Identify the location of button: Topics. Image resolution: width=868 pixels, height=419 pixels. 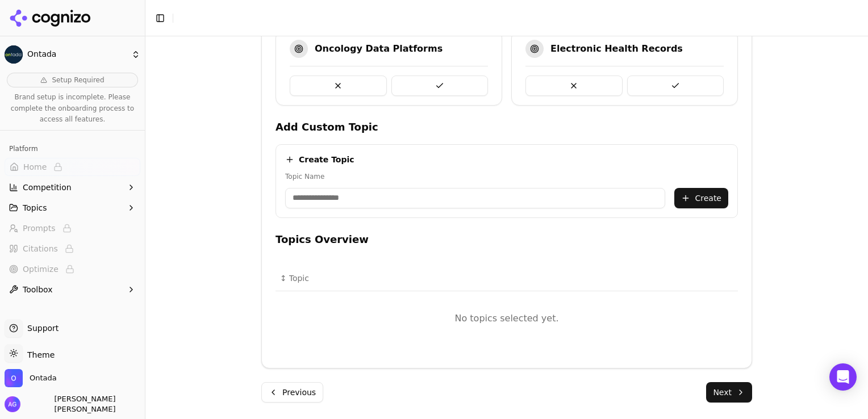
(72, 207).